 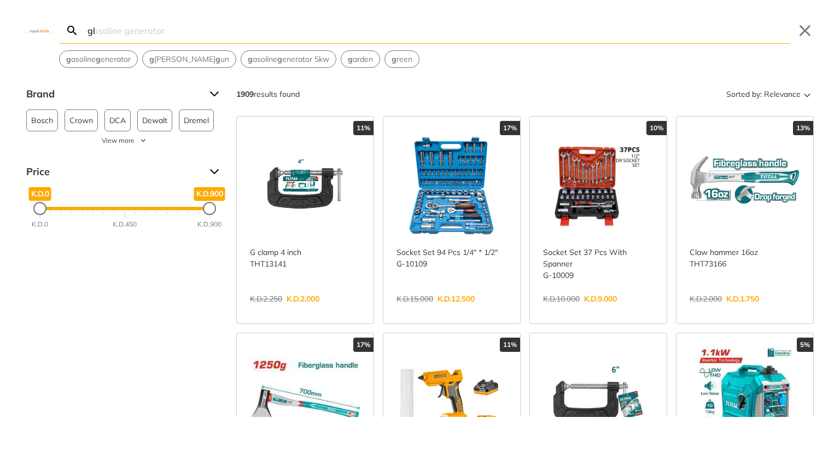 I want to click on button: Select suggestion: green, so click(x=402, y=59).